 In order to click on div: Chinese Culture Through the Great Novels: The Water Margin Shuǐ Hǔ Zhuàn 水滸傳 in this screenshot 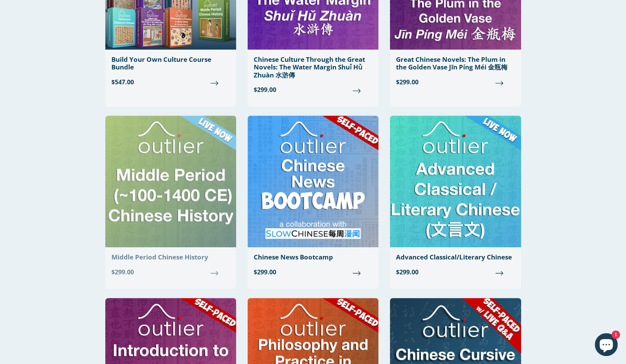, I will do `click(313, 67)`.